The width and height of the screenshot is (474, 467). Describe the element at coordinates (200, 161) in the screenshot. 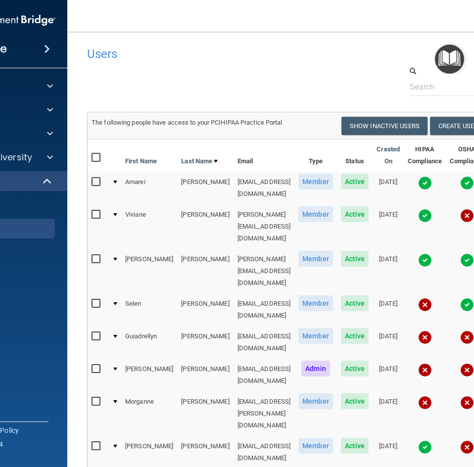

I see `a: Last Name` at that location.